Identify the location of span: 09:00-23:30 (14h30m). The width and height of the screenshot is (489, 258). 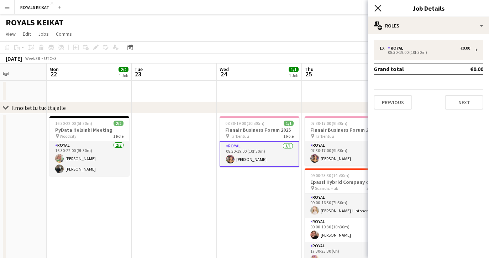
(330, 175).